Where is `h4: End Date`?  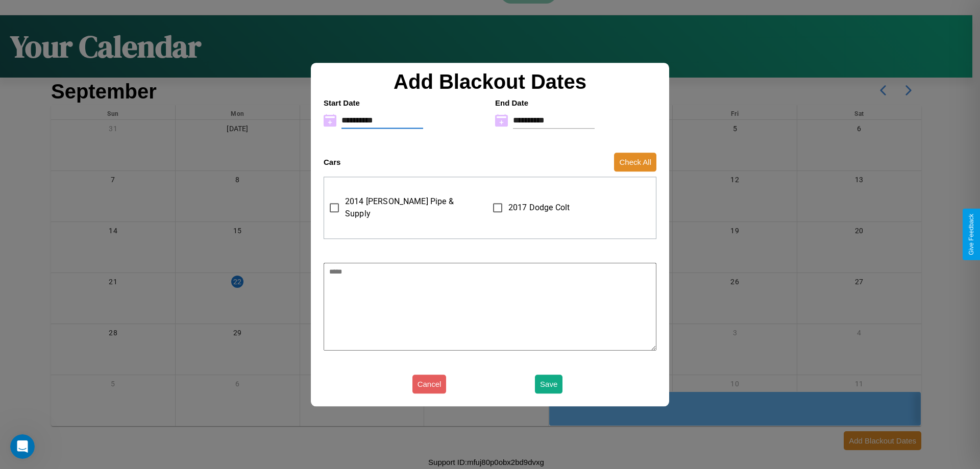 h4: End Date is located at coordinates (576, 102).